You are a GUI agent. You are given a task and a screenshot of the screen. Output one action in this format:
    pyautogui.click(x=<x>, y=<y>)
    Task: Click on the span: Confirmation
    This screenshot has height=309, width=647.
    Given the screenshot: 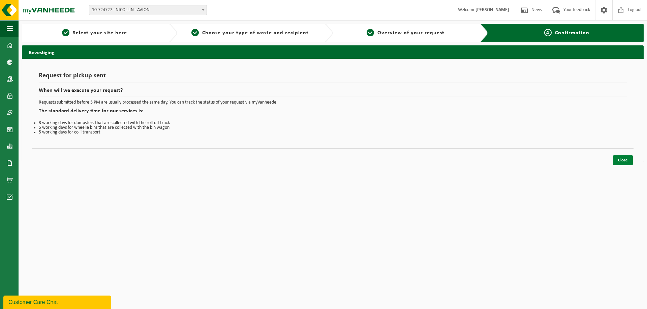 What is the action you would take?
    pyautogui.click(x=572, y=33)
    